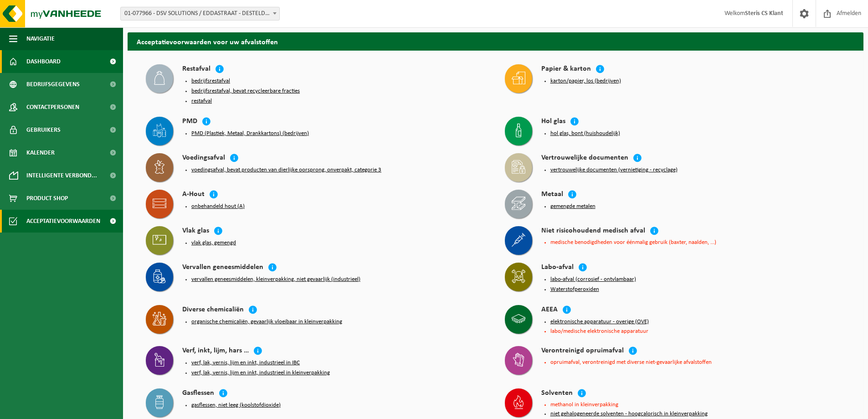 The width and height of the screenshot is (868, 419). What do you see at coordinates (600, 322) in the screenshot?
I see `button: elektronische apparatuur - overige (OVE)` at bounding box center [600, 322].